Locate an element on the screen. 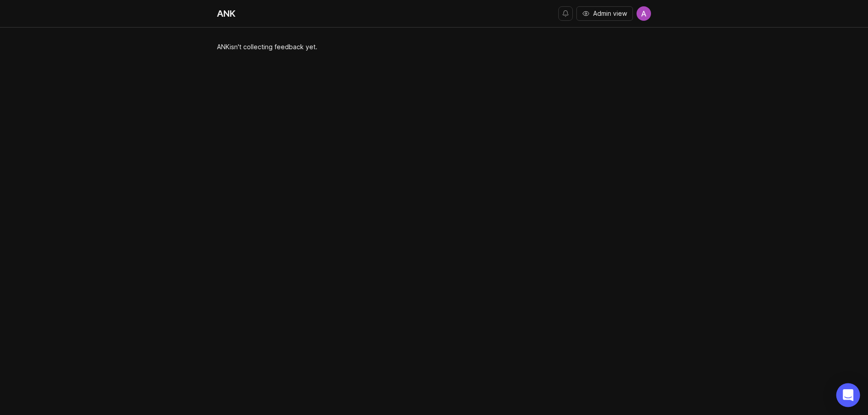 The height and width of the screenshot is (415, 868). span: Admin view is located at coordinates (610, 13).